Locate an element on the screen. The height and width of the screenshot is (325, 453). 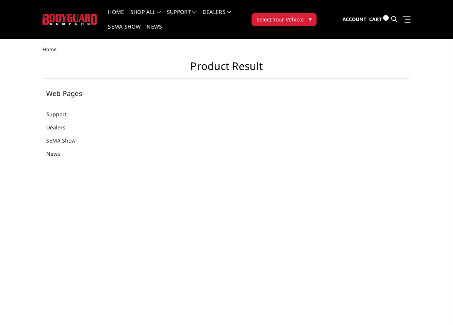
img: BODYGUARD BUMPERS is located at coordinates (70, 19).